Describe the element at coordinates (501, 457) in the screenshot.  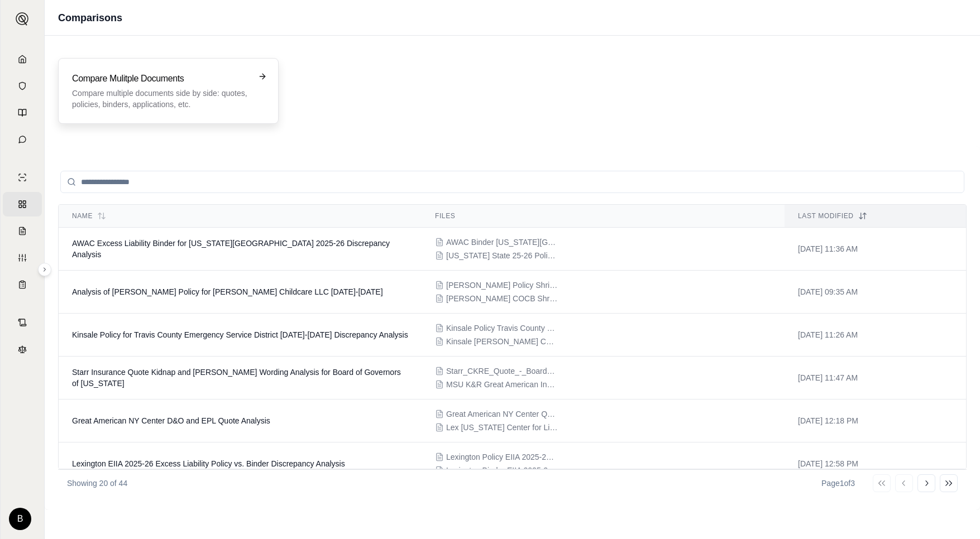
I see `span: Lexington Policy EIIA 2025-26 Excess Liability ($5M XS $12M).pdf` at that location.